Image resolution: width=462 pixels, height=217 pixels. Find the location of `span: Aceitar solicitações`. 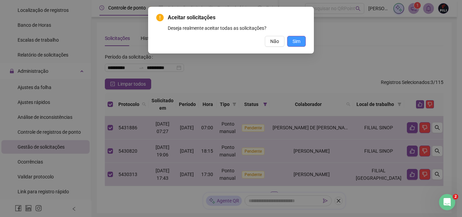

span: Aceitar solicitações is located at coordinates (237, 18).